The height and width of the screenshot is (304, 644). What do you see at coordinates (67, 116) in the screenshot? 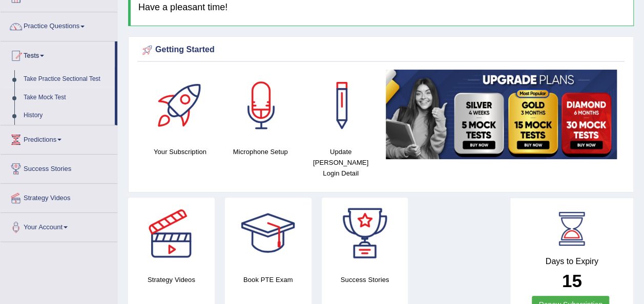
I see `a: History` at bounding box center [67, 116].